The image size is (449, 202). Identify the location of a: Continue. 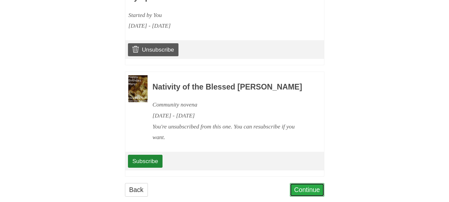
(307, 189).